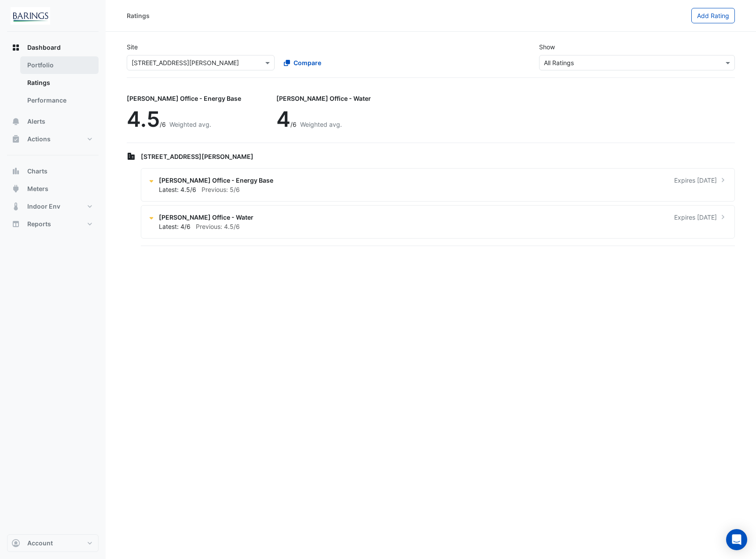 Image resolution: width=756 pixels, height=559 pixels. What do you see at coordinates (53, 85) in the screenshot?
I see `div: Dashboard` at bounding box center [53, 85].